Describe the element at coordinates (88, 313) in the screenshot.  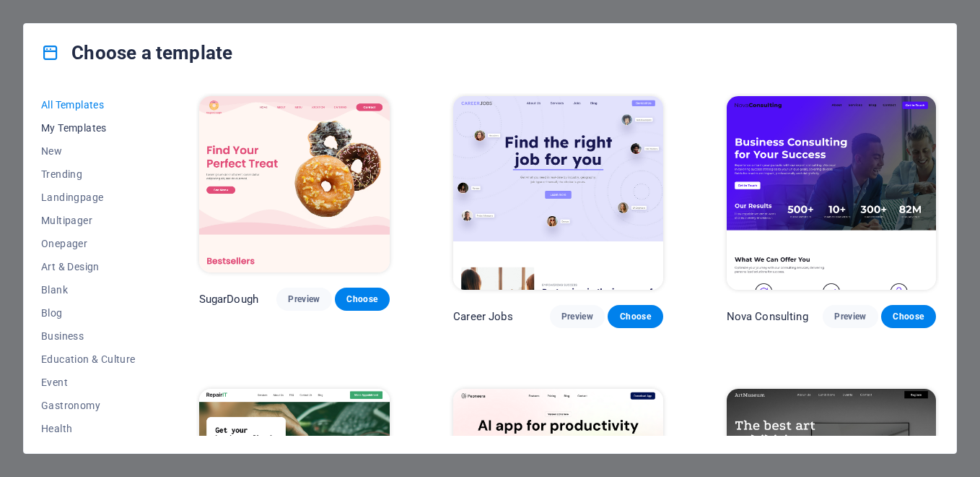
I see `button: Blog` at that location.